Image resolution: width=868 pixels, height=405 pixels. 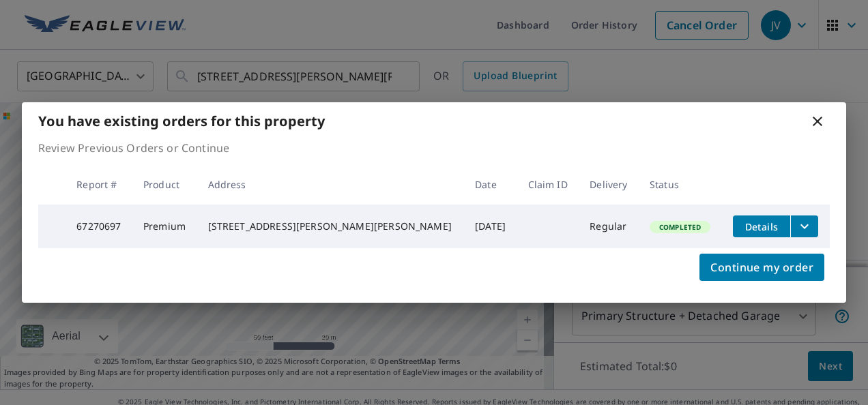 What do you see at coordinates (165, 227) in the screenshot?
I see `td: Premium` at bounding box center [165, 227].